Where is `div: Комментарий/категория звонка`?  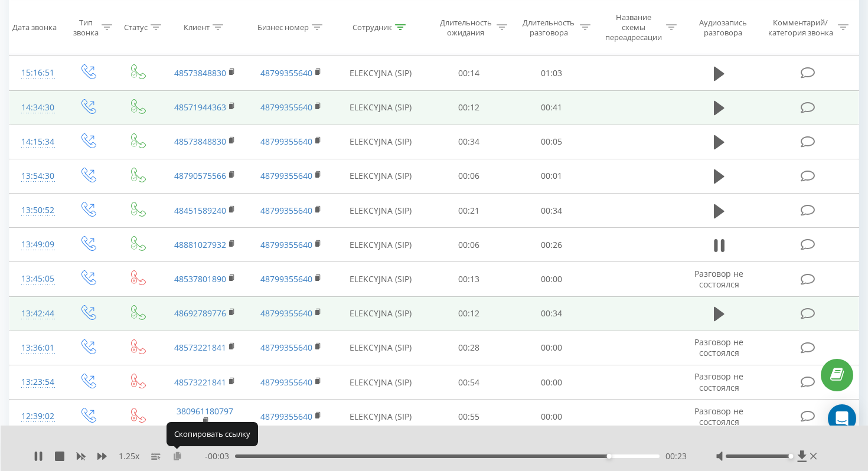 div: Комментарий/категория звонка is located at coordinates (800, 27).